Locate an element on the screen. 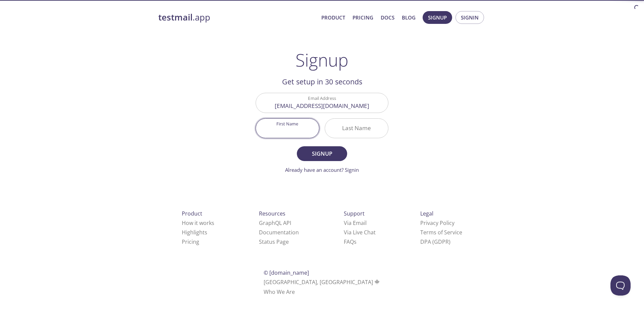 This screenshot has height=309, width=644. button: Signin is located at coordinates (470, 18).